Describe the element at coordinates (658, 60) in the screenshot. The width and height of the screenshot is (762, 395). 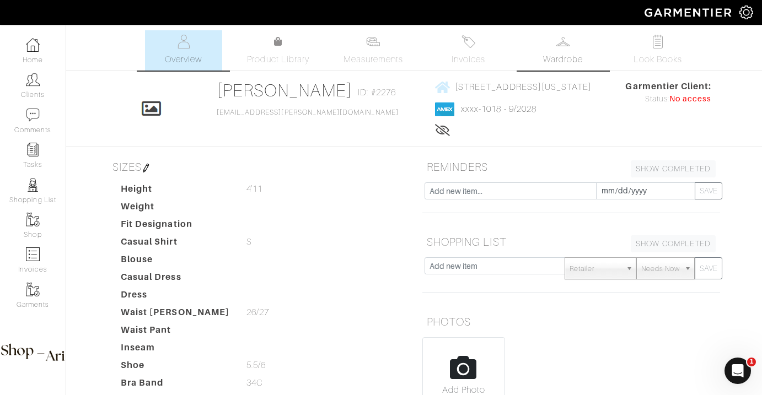
I see `span: Look Books` at that location.